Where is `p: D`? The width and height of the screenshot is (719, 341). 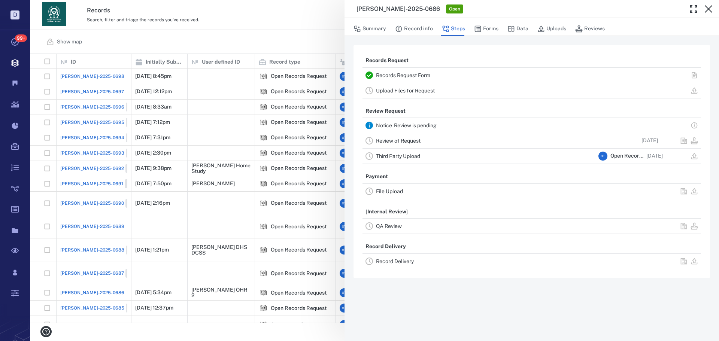 p: D is located at coordinates (15, 15).